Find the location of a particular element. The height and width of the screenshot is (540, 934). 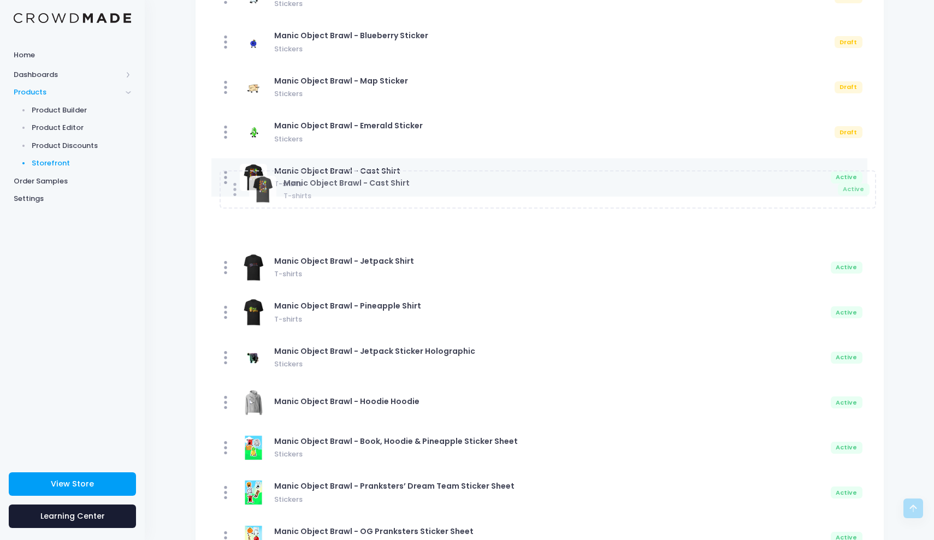

span: Manic Object Brawl - OG Pranksters Sticker Sheet is located at coordinates (374, 532).